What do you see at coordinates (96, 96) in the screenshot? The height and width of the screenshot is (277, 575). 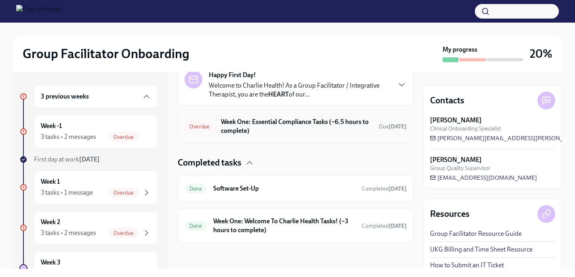 I see `div: 3 previous weeks` at bounding box center [96, 96].